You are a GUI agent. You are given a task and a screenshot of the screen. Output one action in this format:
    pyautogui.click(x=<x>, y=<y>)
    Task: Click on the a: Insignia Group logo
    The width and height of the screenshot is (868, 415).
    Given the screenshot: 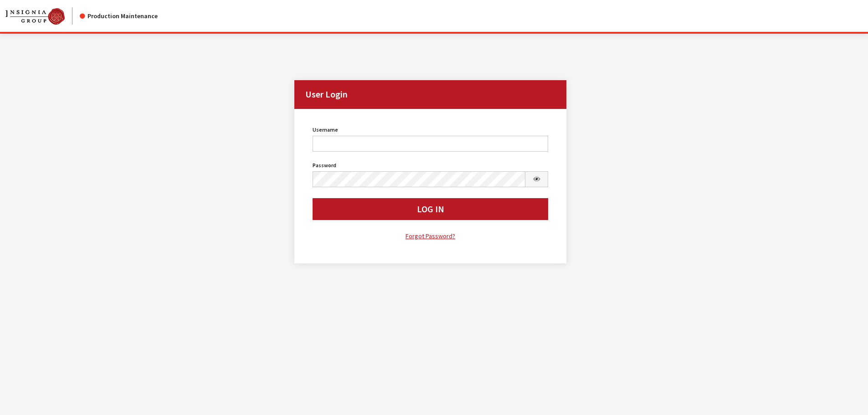 What is the action you would take?
    pyautogui.click(x=42, y=16)
    